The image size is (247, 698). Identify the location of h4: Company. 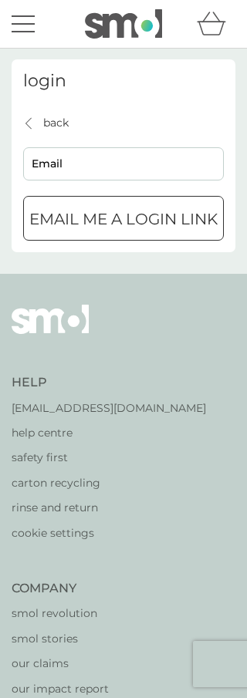
(83, 588).